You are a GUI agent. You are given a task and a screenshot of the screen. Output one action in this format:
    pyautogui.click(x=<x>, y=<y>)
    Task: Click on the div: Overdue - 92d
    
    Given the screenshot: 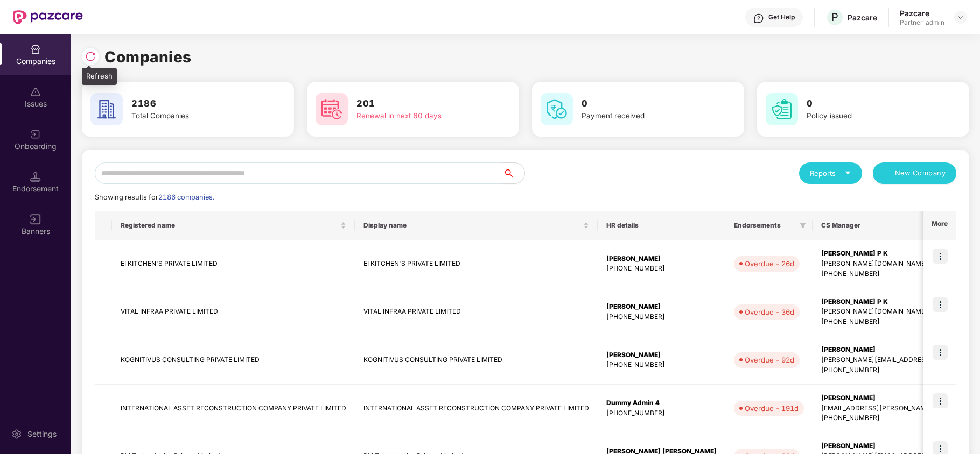 What is the action you would take?
    pyautogui.click(x=770, y=360)
    